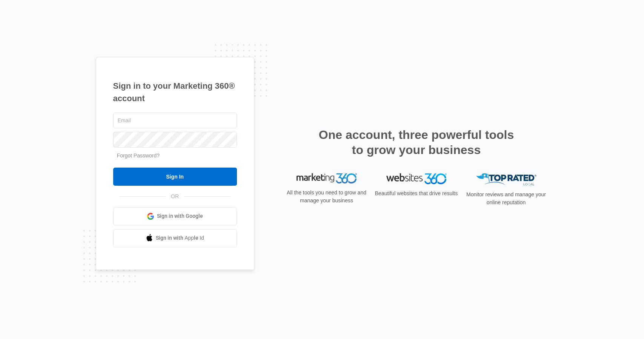 The height and width of the screenshot is (339, 644). Describe the element at coordinates (416, 143) in the screenshot. I see `h2: One account, three powerful tools to grow your business` at that location.